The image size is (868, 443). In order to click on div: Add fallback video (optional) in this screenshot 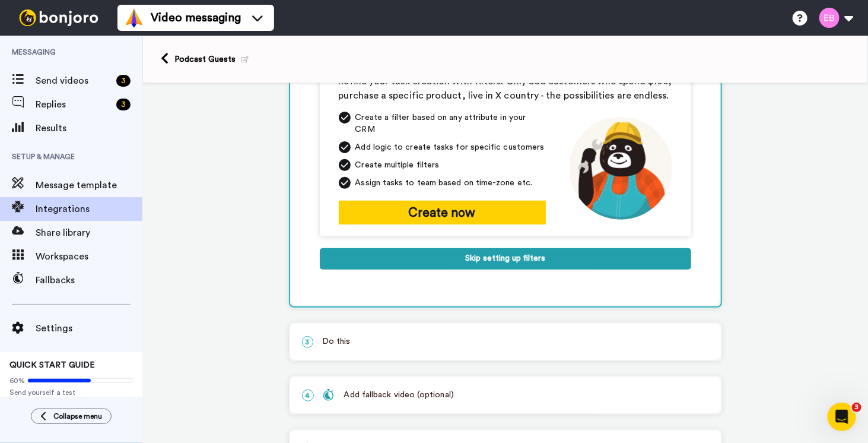, I will do `click(388, 395)`.